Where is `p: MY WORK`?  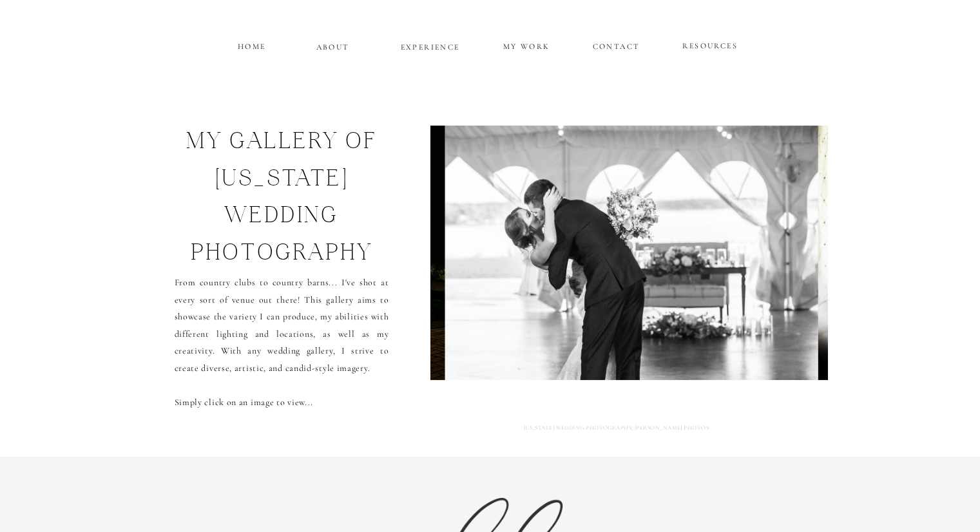 p: MY WORK is located at coordinates (526, 45).